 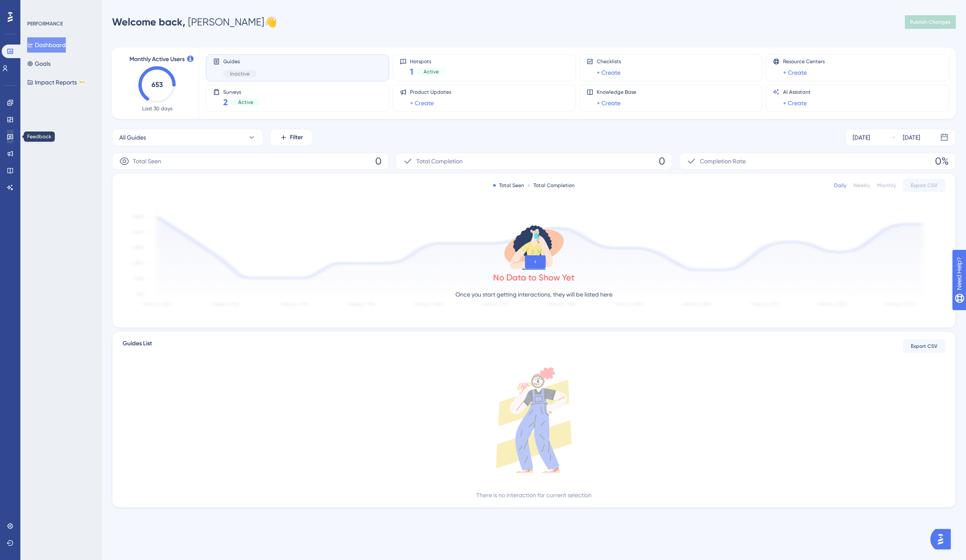 What do you see at coordinates (440, 161) in the screenshot?
I see `span: Total Completion` at bounding box center [440, 161].